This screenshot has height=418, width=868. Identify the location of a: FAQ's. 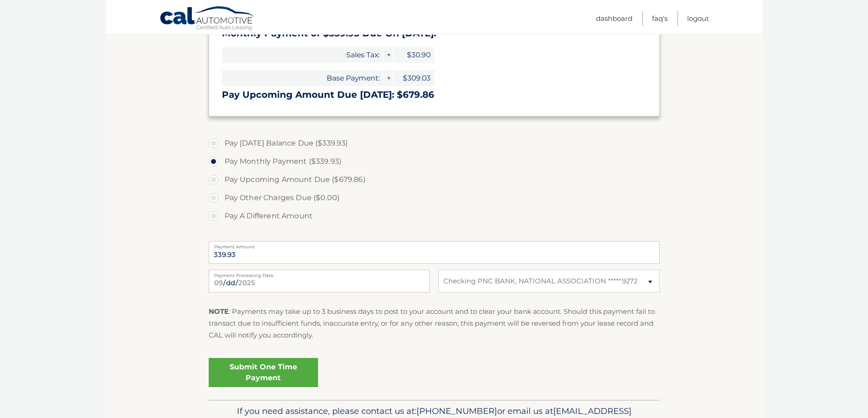
(660, 18).